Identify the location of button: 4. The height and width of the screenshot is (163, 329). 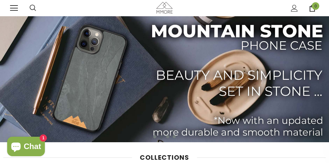
(174, 137).